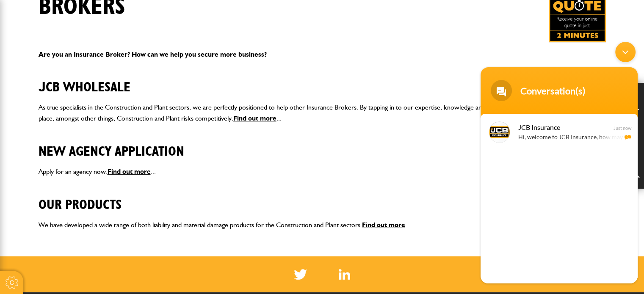  What do you see at coordinates (146, 90) in the screenshot?
I see `em: Just now` at bounding box center [146, 90].